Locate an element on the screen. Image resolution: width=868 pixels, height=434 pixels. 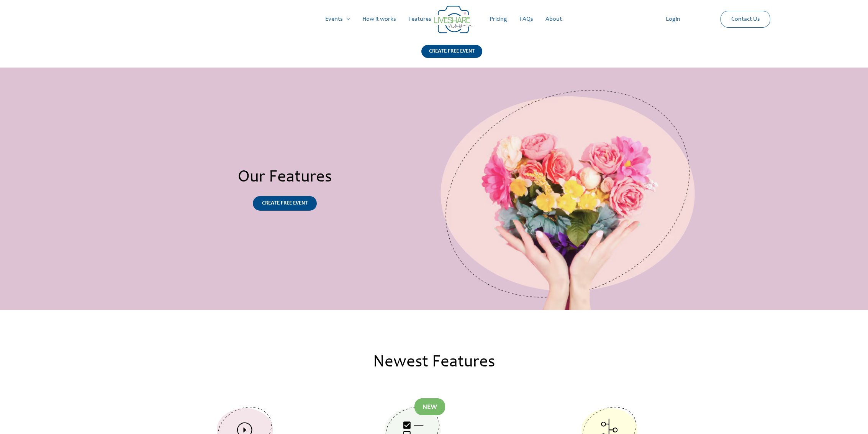
a: Pricing is located at coordinates (499, 19).